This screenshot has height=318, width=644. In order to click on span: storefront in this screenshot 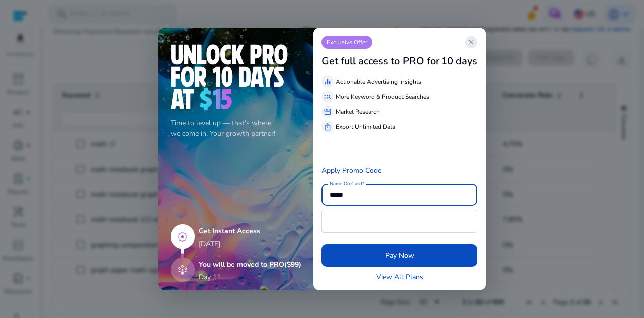, I will do `click(328, 112)`.